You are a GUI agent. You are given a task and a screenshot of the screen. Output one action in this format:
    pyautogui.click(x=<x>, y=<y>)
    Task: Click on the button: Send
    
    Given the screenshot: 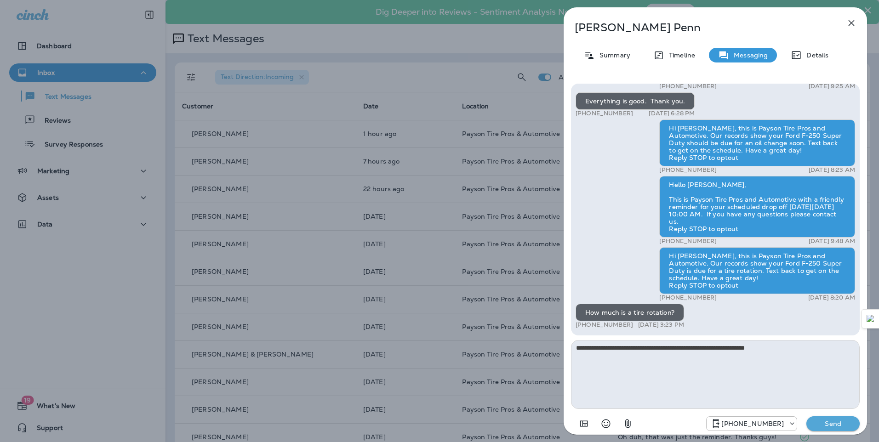 What is the action you would take?
    pyautogui.click(x=833, y=424)
    